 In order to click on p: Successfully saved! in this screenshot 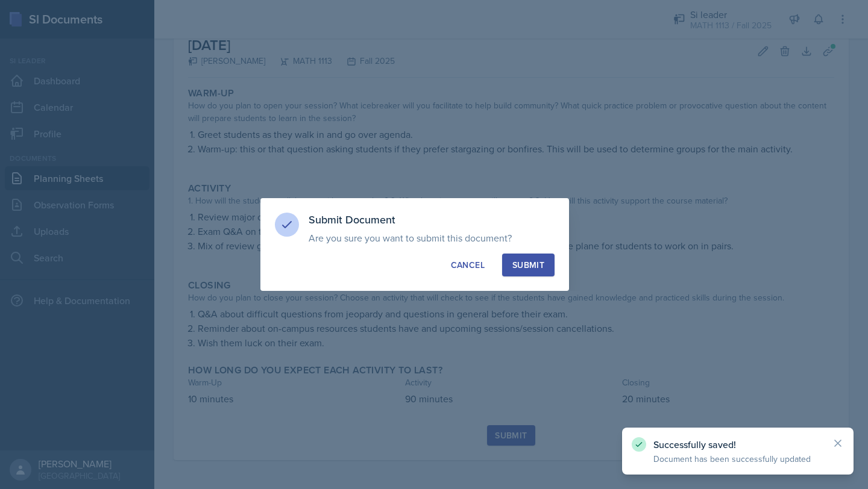, I will do `click(738, 445)`.